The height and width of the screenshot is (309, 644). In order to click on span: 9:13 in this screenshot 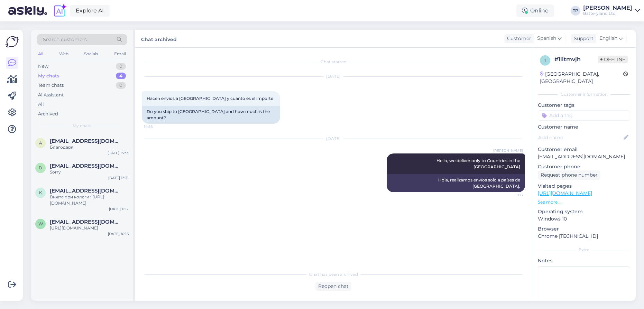, I will do `click(510, 195)`.